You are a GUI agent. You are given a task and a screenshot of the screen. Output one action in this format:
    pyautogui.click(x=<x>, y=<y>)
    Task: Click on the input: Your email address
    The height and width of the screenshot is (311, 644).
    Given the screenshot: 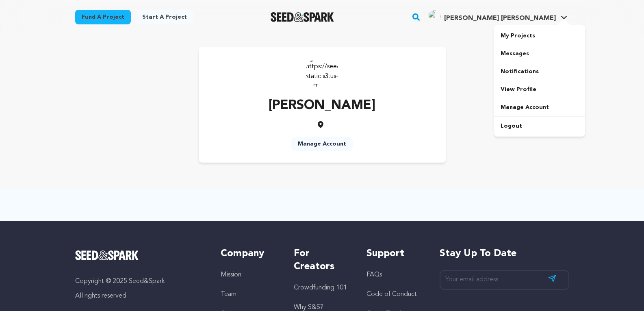 What is the action you would take?
    pyautogui.click(x=504, y=280)
    